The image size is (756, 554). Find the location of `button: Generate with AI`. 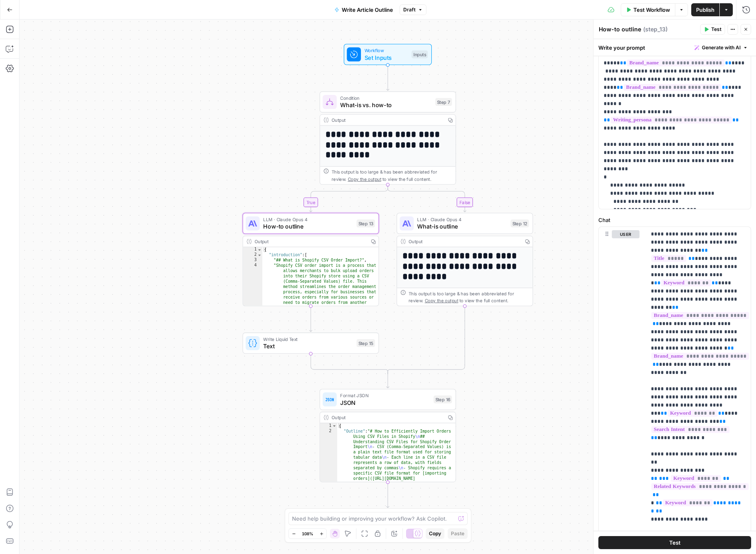

button: Generate with AI is located at coordinates (721, 48).